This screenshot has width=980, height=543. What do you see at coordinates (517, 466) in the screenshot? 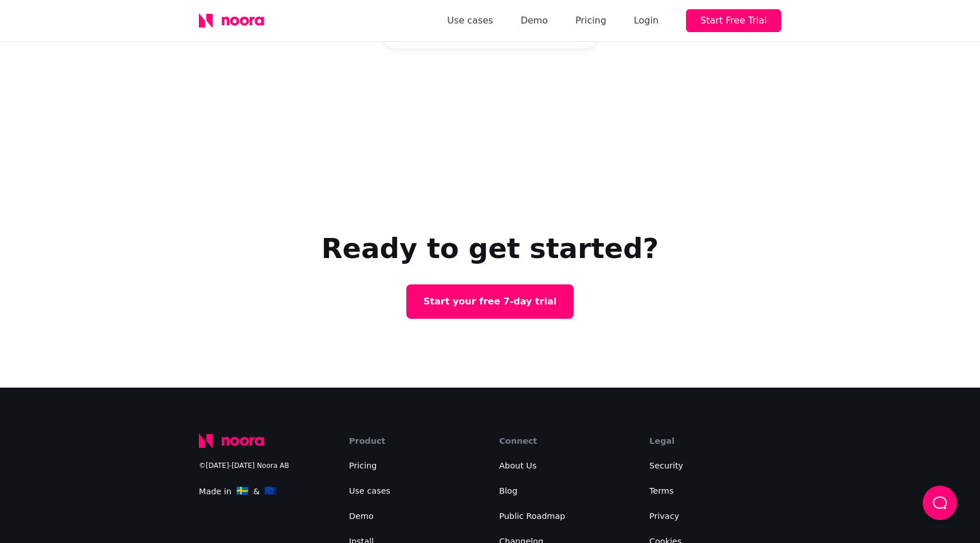
I see `a: About Us` at bounding box center [517, 466].